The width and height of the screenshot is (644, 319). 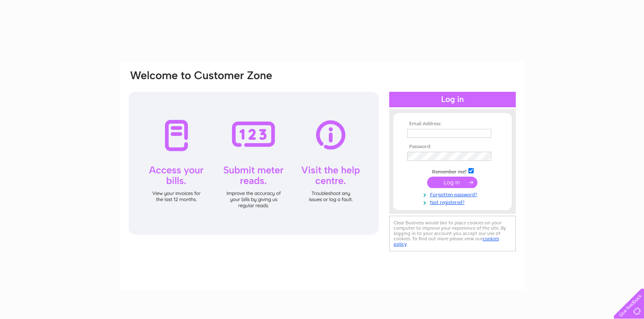 What do you see at coordinates (453, 202) in the screenshot?
I see `a: Not registered?` at bounding box center [453, 202].